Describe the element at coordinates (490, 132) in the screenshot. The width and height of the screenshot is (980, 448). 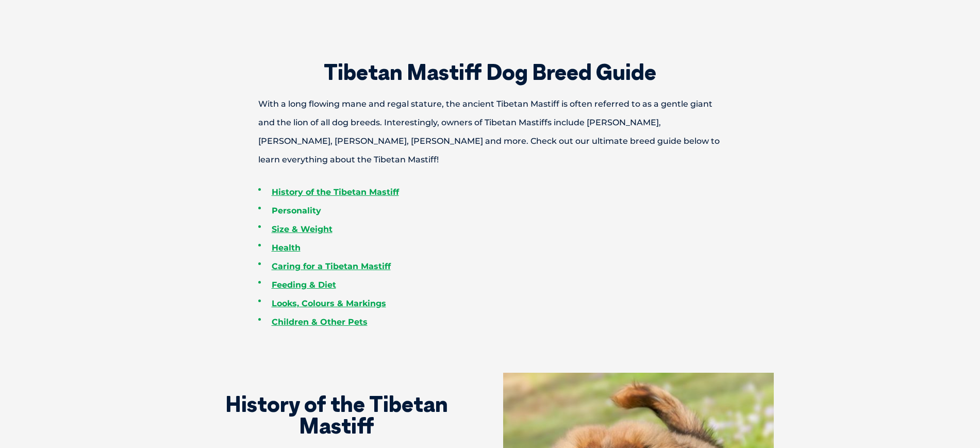
I see `p: With a long flowing mane and regal stature, the ancient Tibetan Mastiff is often referred to as a...` at that location.